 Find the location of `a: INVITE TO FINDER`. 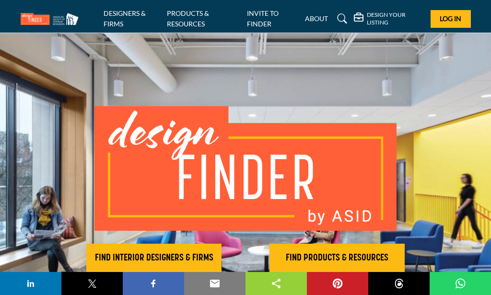

a: INVITE TO FINDER is located at coordinates (263, 18).